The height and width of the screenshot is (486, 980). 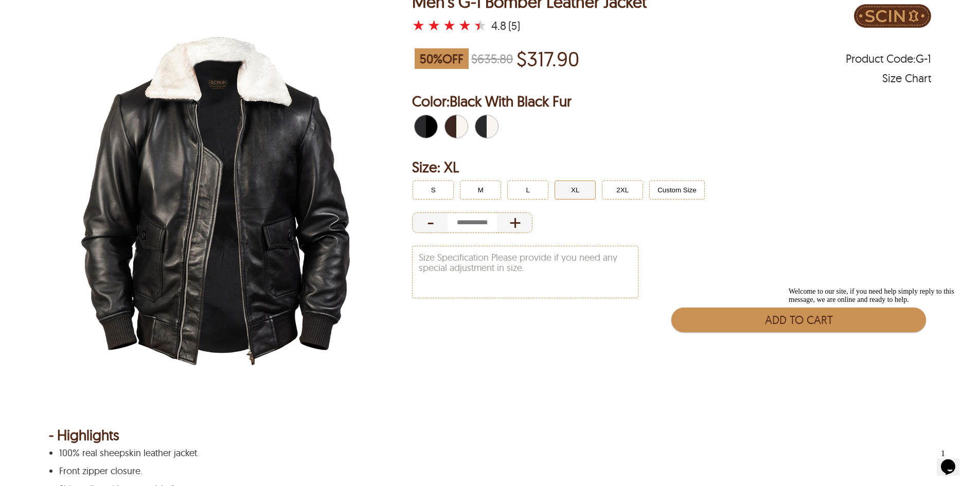 What do you see at coordinates (480, 190) in the screenshot?
I see `button: Click to select M` at bounding box center [480, 190].